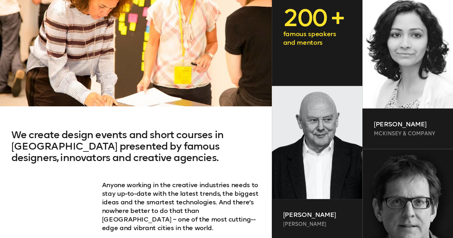 The height and width of the screenshot is (238, 453). Describe the element at coordinates (317, 18) in the screenshot. I see `p: 200 +` at that location.